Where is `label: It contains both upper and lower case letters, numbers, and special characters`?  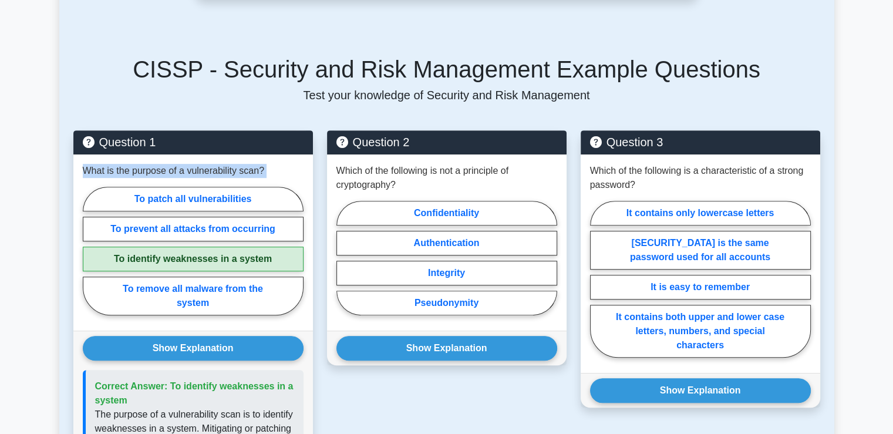 label: It contains both upper and lower case letters, numbers, and special characters is located at coordinates (700, 331).